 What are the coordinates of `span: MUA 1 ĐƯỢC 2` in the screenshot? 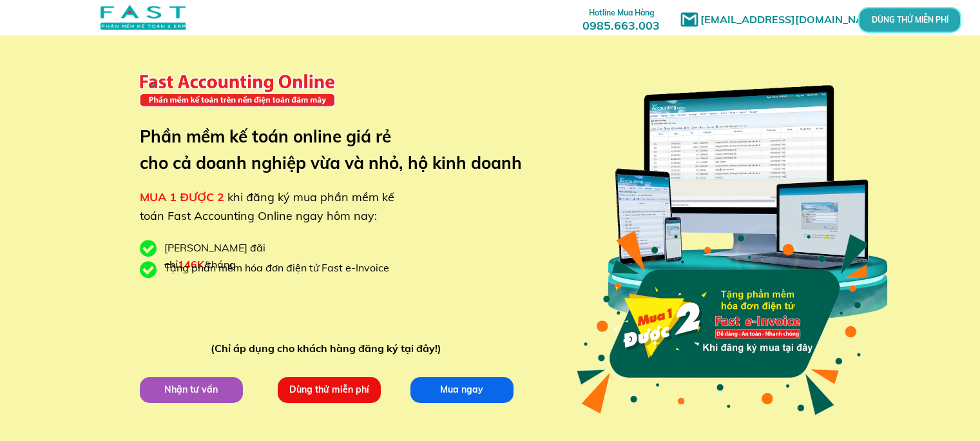 It's located at (182, 197).